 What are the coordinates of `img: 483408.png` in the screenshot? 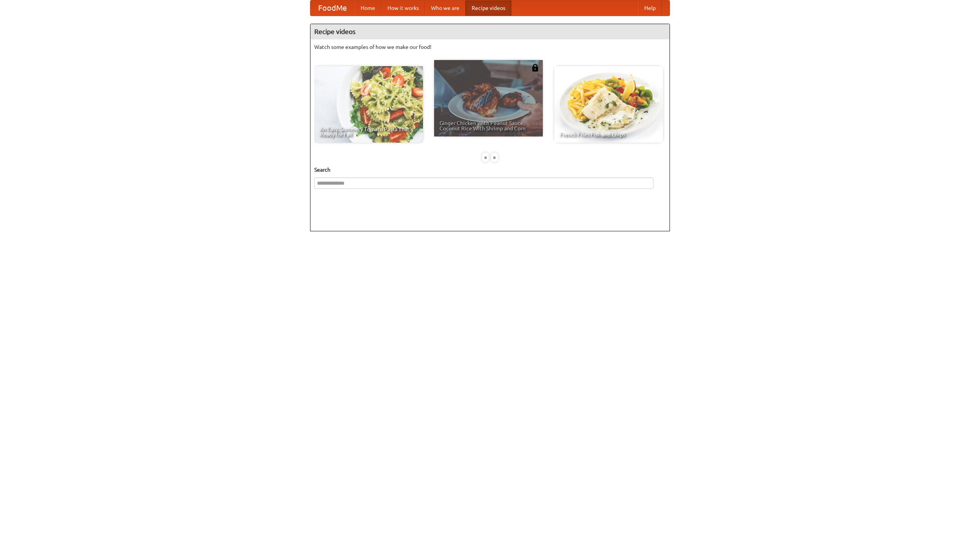 It's located at (536, 68).